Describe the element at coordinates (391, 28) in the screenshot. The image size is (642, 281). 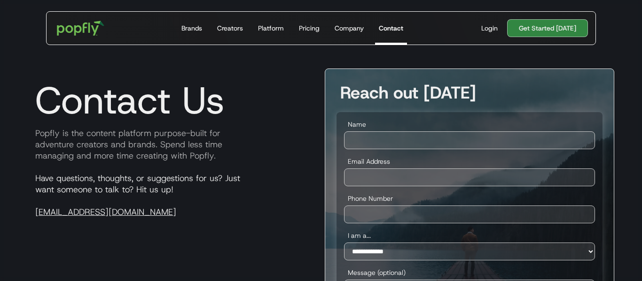
I see `div: Contact` at that location.